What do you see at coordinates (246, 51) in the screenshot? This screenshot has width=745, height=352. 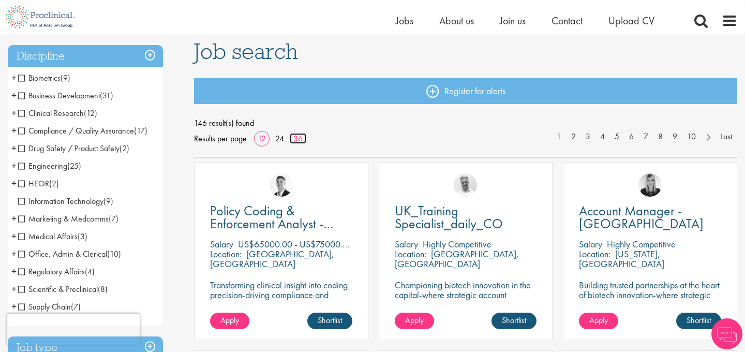 I see `span: Job search` at bounding box center [246, 51].